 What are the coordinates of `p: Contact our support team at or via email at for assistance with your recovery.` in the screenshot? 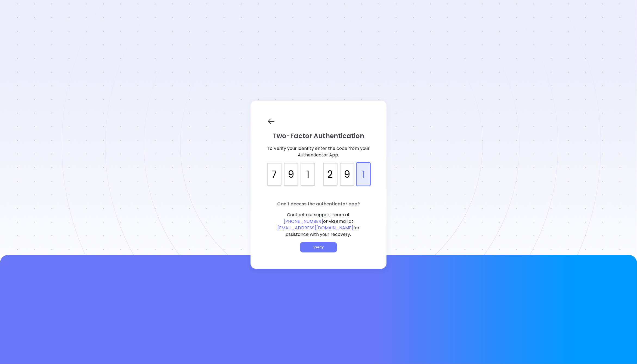 It's located at (318, 225).